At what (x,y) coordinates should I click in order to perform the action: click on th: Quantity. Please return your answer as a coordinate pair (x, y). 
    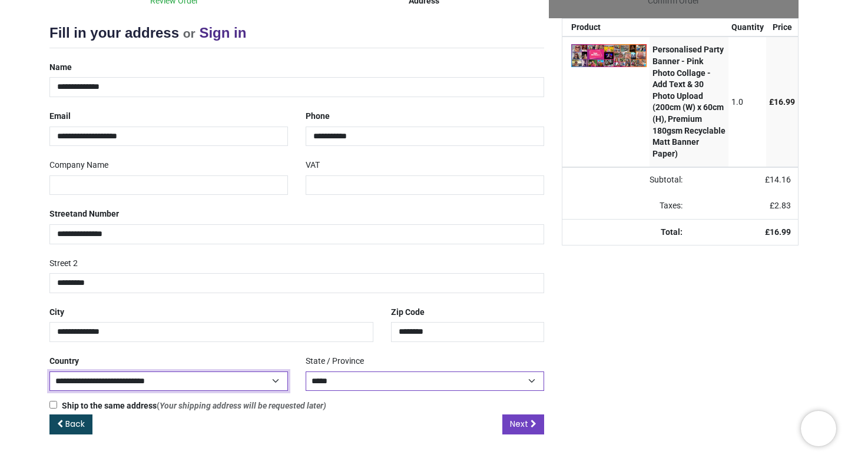
    Looking at the image, I should click on (748, 28).